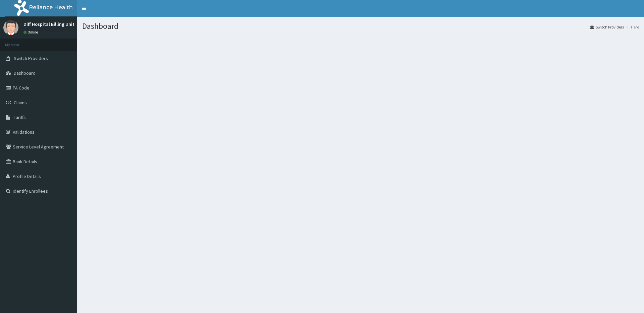  What do you see at coordinates (607, 27) in the screenshot?
I see `a: Switch Providers` at bounding box center [607, 27].